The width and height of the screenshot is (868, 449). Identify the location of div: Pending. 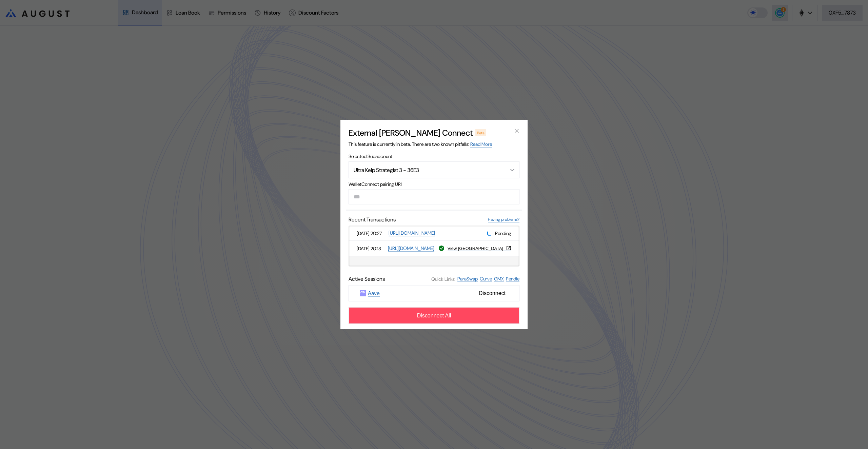
(499, 233).